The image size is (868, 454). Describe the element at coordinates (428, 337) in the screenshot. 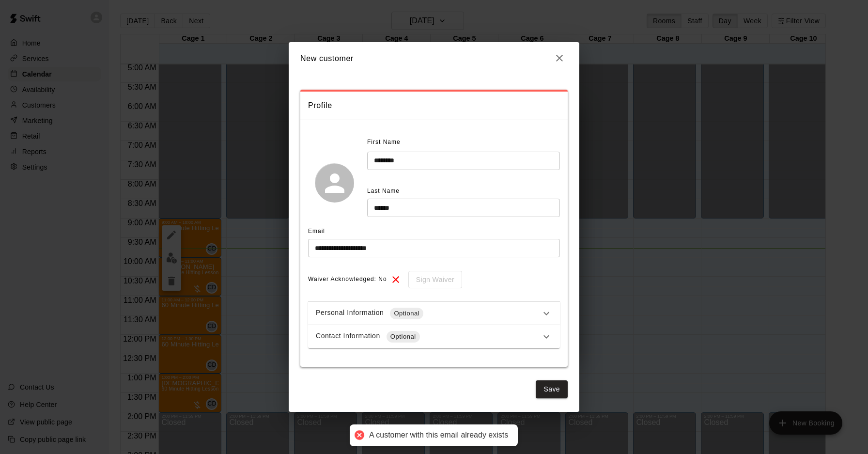

I see `div: Contact Information` at that location.